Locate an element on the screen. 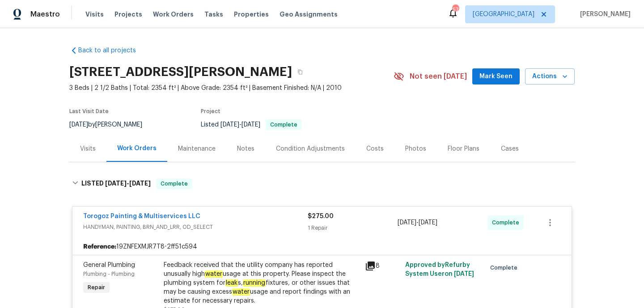  span: 3 Beds | 2 1/2 Baths | Total: 2354 ft² | Above Grade: 2354 ft² | Basement Finished: N/A | 2010 is located at coordinates (231, 88).